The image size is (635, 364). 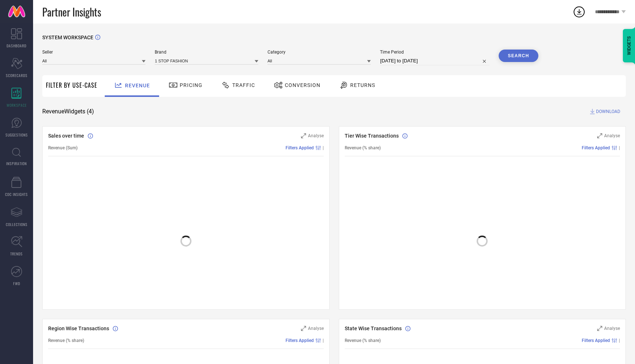 What do you see at coordinates (243, 85) in the screenshot?
I see `span: Traffic` at bounding box center [243, 85].